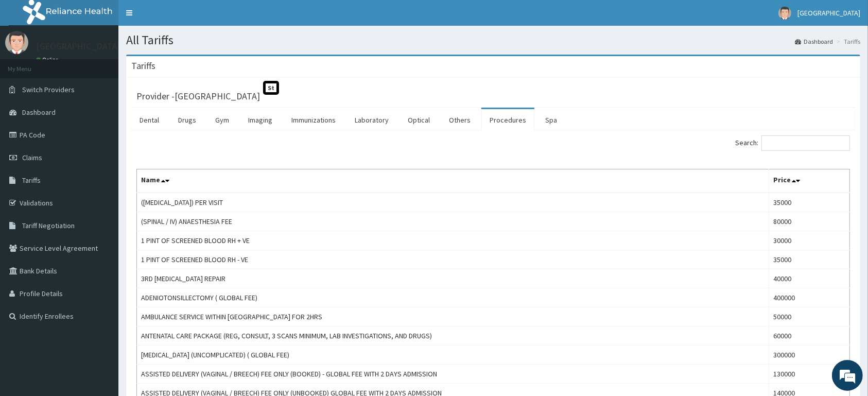  Describe the element at coordinates (454, 373) in the screenshot. I see `td: ASSISTED DELIVERY (VAGINAL / BREECH) FEE ONLY (BOOKED) - GLOBAL FEE WITH 2 DAYS ADMISSION` at that location.